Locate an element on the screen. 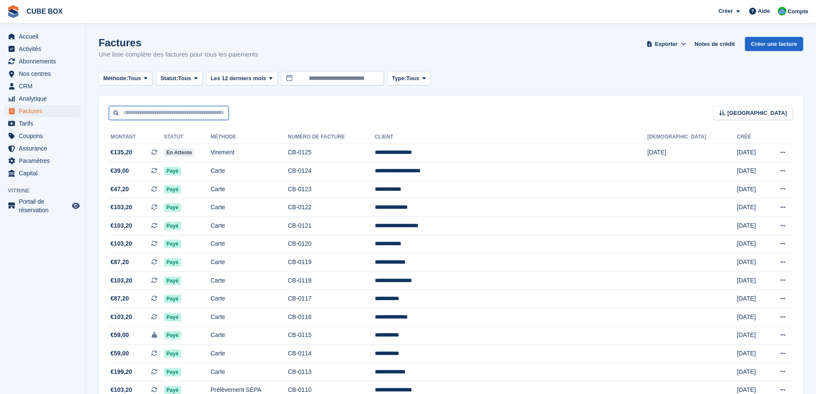  h1: Factures is located at coordinates (178, 42).